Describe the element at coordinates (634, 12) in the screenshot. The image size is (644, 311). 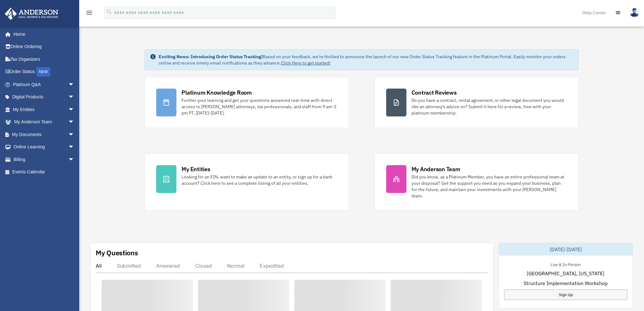
I see `img: User Pic` at that location.